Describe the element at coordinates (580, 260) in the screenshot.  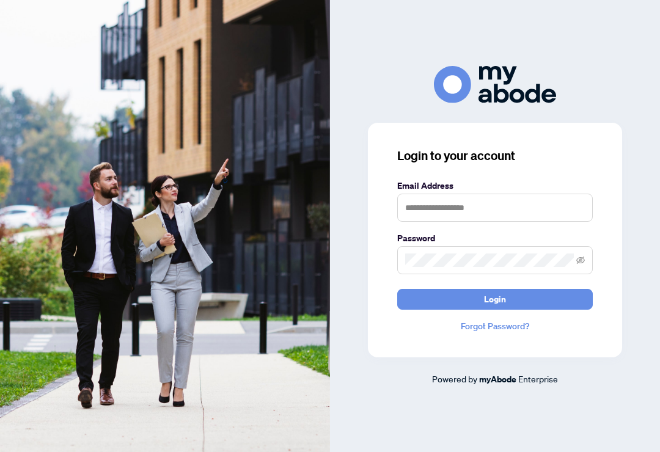
I see `span: eye-invisible` at that location.